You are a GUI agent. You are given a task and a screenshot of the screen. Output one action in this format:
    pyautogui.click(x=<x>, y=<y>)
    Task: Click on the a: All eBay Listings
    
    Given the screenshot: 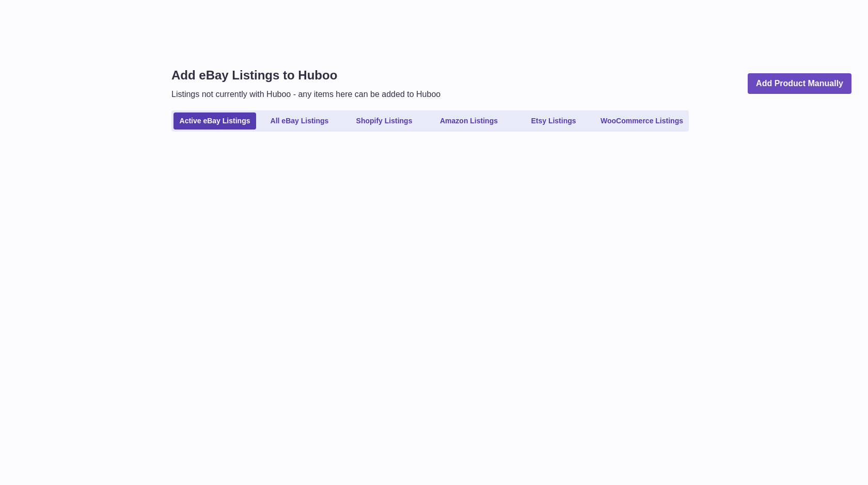 What is the action you would take?
    pyautogui.click(x=300, y=121)
    